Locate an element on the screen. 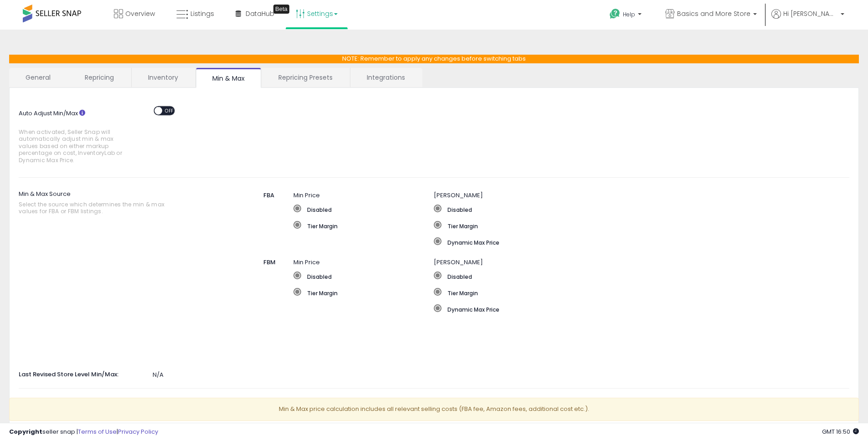 The image size is (868, 441). a: Repricing Presets is located at coordinates (305, 77).